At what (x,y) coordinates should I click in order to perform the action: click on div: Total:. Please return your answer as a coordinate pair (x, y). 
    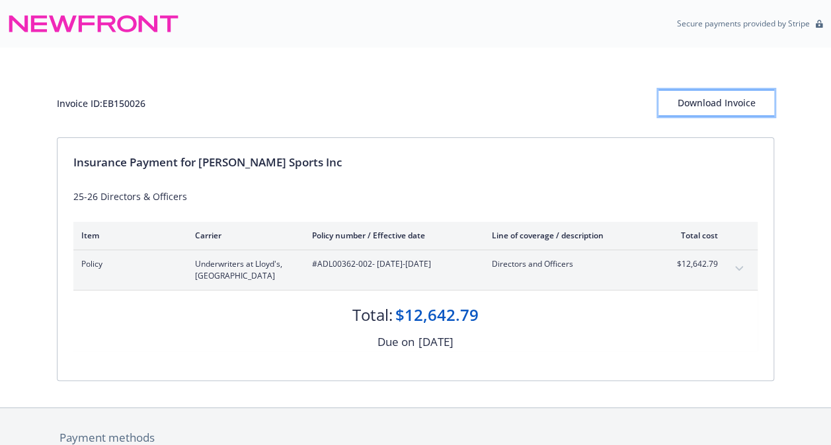
    Looking at the image, I should click on (372, 315).